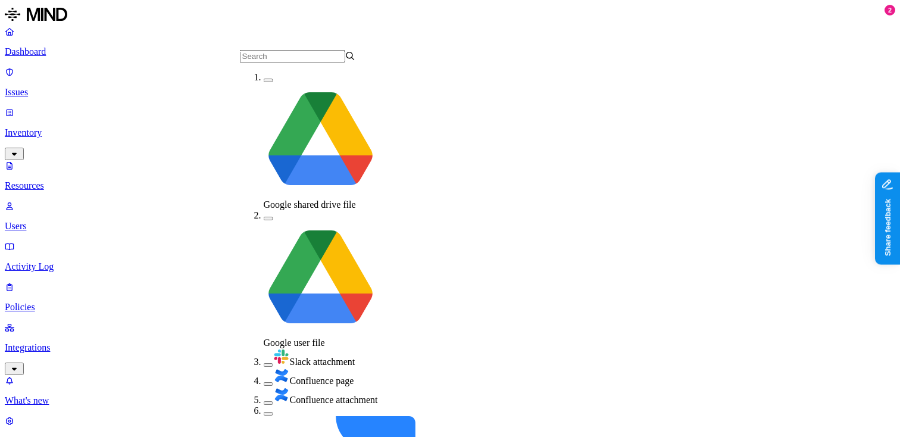 The image size is (900, 437). I want to click on span: Confluence page, so click(322, 380).